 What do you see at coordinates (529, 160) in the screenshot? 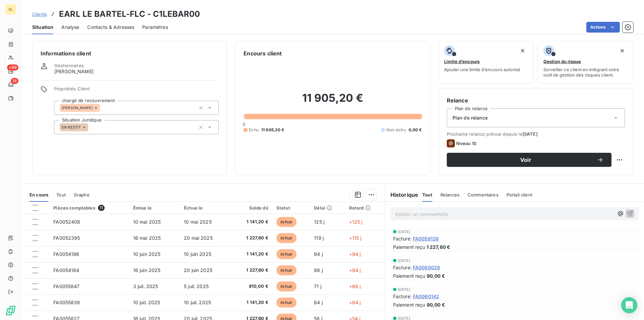
I see `button: Voir` at bounding box center [529, 160].